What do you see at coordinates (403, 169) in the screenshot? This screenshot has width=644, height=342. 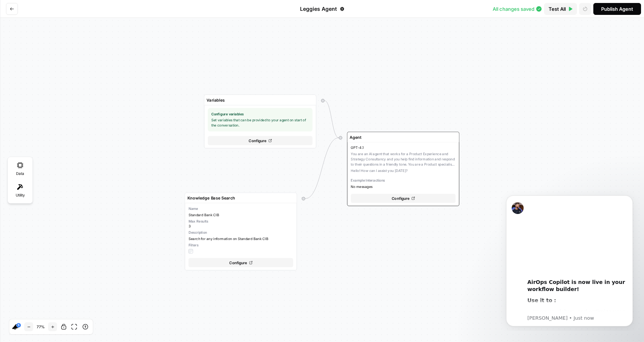 I see `div: GPT-4.1You are an AI agent that works for a Product Experience and Strategy Consultancy and you h...` at bounding box center [403, 169].